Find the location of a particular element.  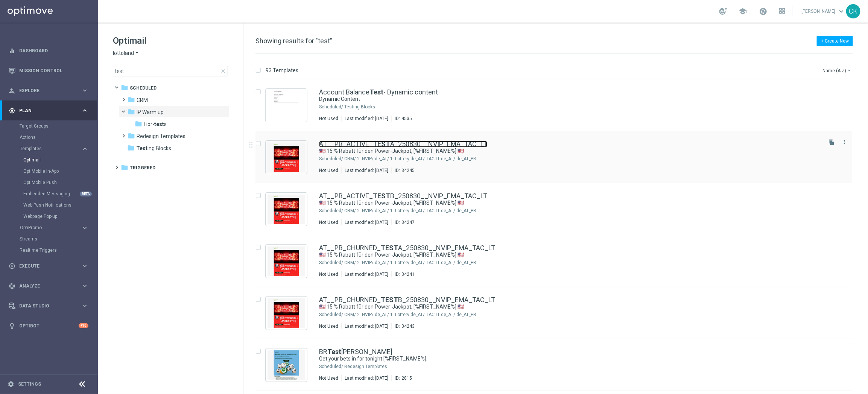

img: 34243.jpeg is located at coordinates (287, 313).